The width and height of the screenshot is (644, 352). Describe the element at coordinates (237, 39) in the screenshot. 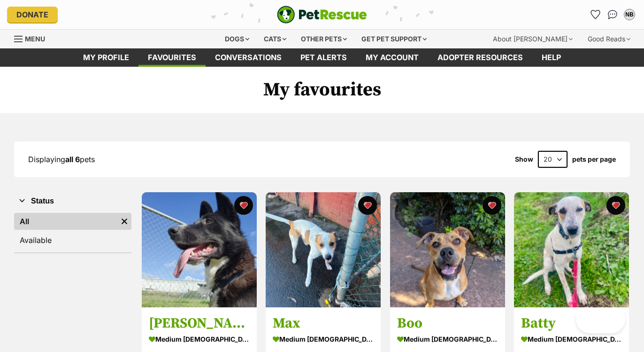

I see `div: Dogs` at that location.